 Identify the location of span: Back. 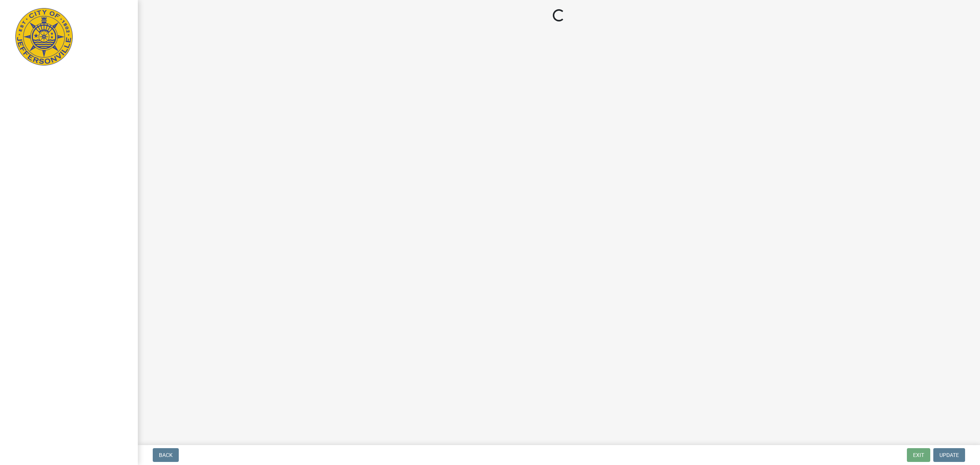
(166, 455).